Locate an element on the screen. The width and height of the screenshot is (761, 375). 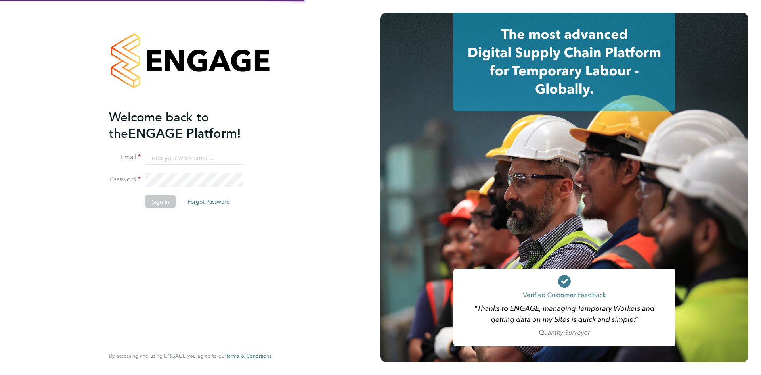
a: Terms & Conditions is located at coordinates (249, 356).